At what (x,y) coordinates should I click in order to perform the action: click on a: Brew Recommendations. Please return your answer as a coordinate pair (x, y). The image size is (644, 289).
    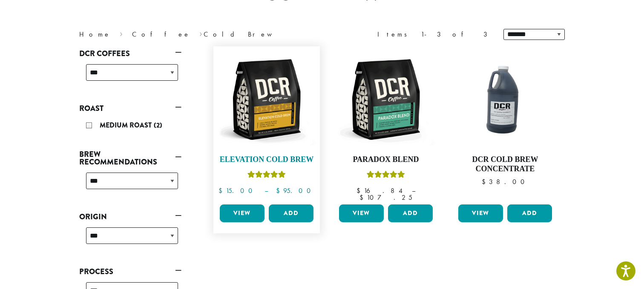
    Looking at the image, I should click on (130, 158).